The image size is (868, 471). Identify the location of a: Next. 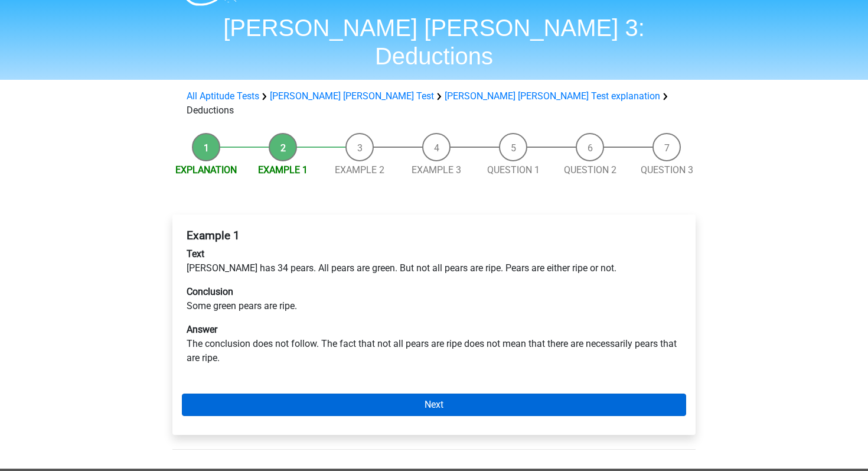
(434, 405).